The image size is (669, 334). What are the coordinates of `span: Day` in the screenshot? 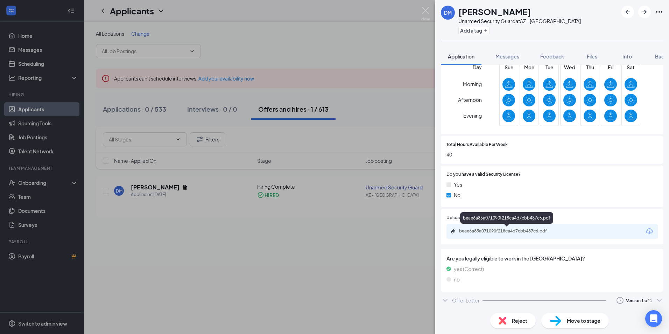 It's located at (477, 67).